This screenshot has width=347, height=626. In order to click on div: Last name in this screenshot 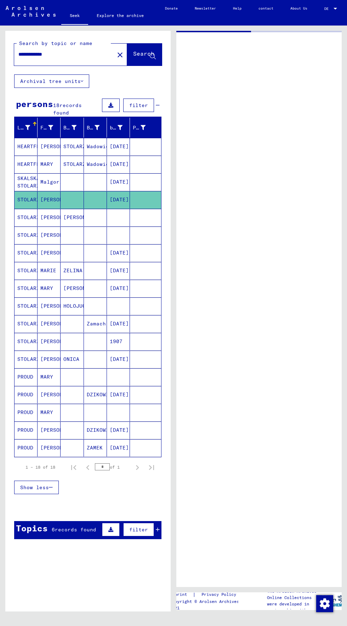, I will do `click(28, 128)`.